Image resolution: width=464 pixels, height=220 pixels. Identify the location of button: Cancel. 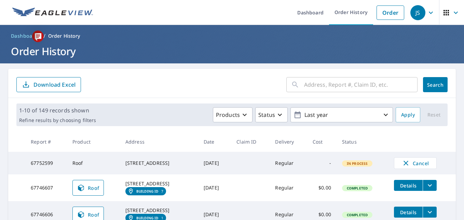
(416, 163).